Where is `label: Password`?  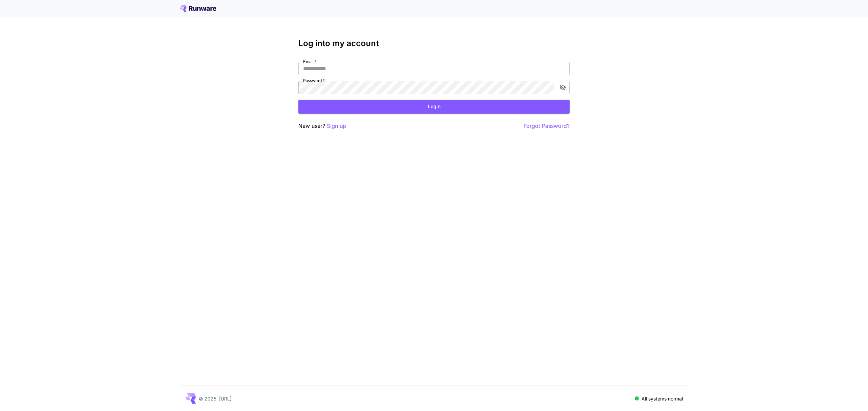
label: Password is located at coordinates (314, 80).